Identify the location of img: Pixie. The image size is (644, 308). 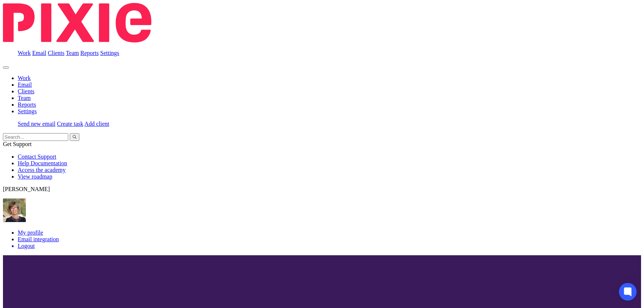
(77, 22).